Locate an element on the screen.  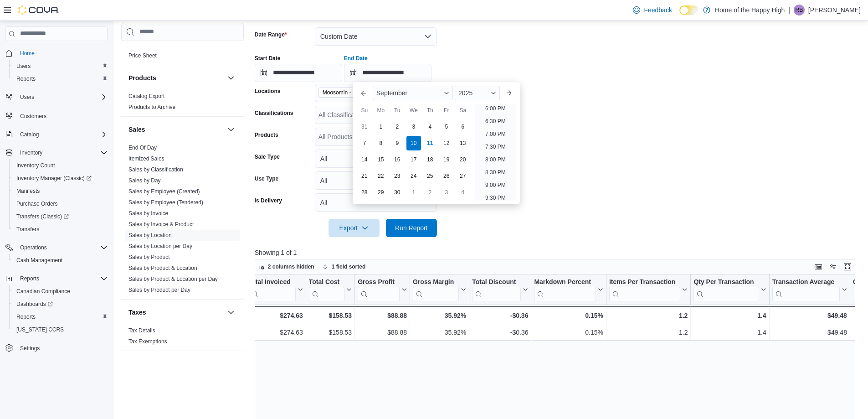
div: 0.15% is located at coordinates (568, 332).